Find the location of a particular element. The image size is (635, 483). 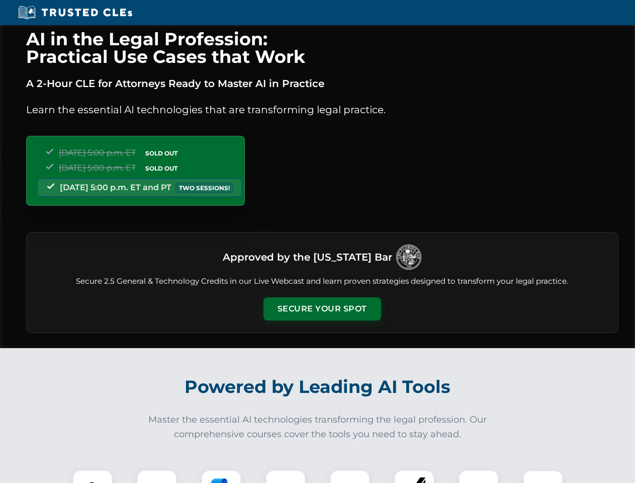

p: A 2-Hour CLE for Attorneys Ready to Master AI in Practice is located at coordinates (322, 83).